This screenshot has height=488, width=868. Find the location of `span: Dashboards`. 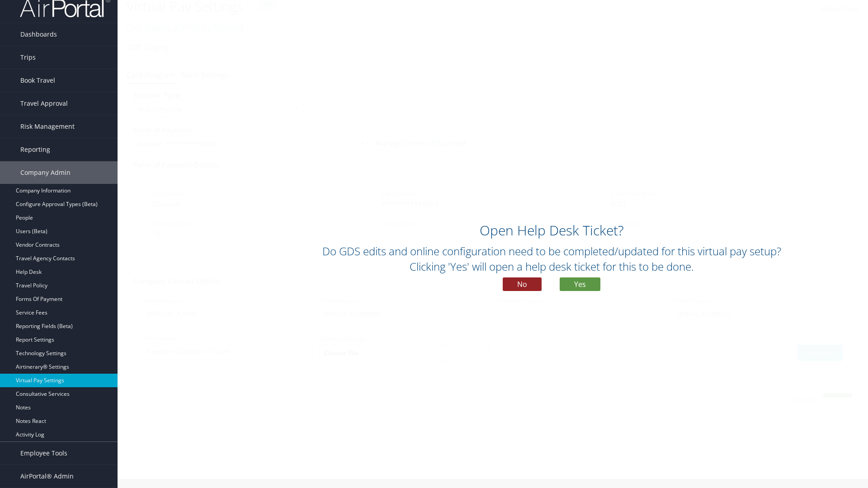

span: Dashboards is located at coordinates (38, 34).